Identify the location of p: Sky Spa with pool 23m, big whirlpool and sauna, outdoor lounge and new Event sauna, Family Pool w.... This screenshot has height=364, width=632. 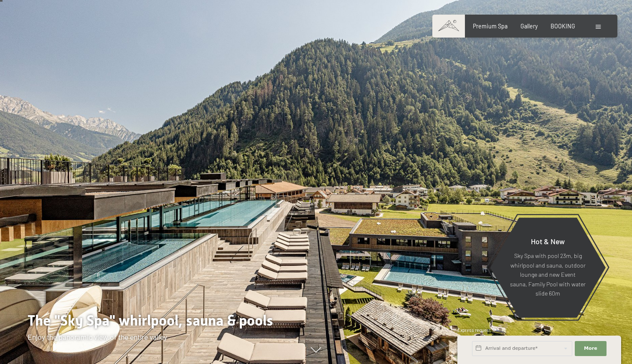
(547, 275).